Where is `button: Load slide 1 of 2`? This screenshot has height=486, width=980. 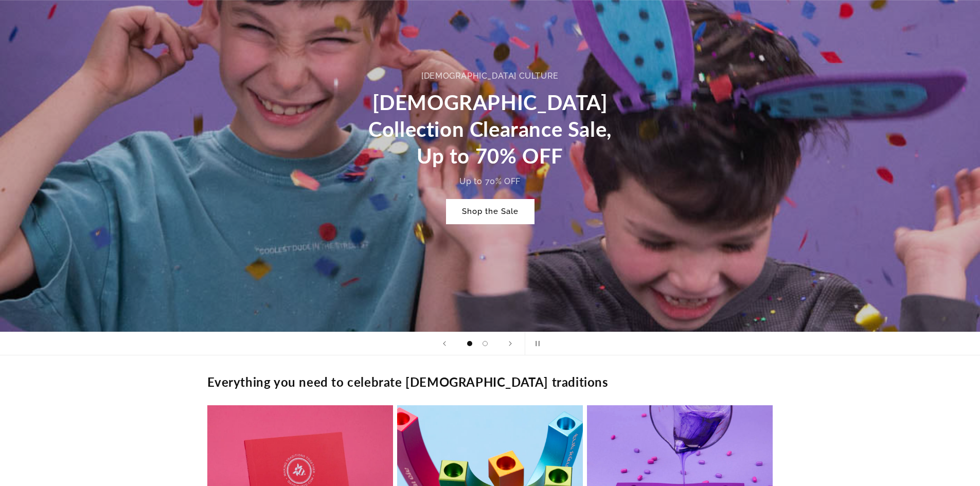 button: Load slide 1 of 2 is located at coordinates (469, 344).